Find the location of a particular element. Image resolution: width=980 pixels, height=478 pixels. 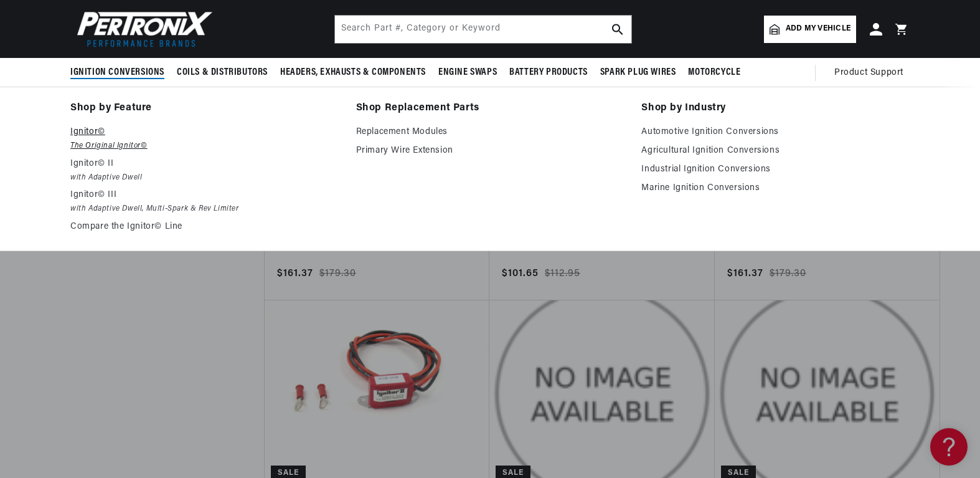

a: Agricultural Ignition Conversions is located at coordinates (775, 151).